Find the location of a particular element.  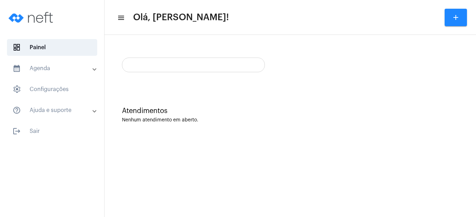

div: Atendimentos is located at coordinates (290, 111).